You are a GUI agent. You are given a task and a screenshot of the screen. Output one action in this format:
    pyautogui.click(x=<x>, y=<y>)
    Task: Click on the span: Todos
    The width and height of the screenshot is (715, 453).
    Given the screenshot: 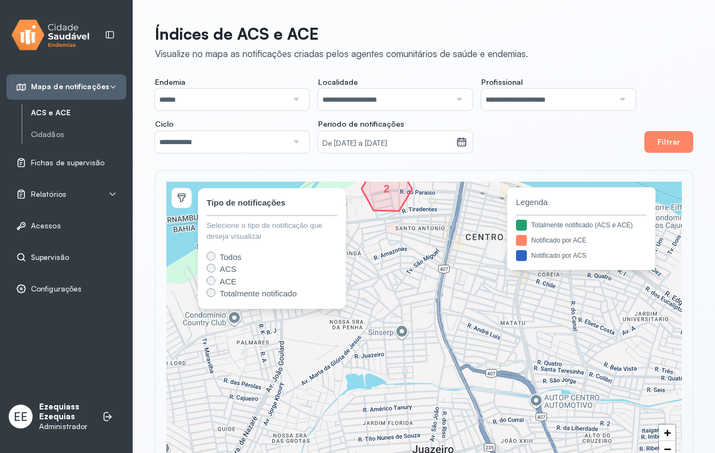 What is the action you would take?
    pyautogui.click(x=231, y=257)
    